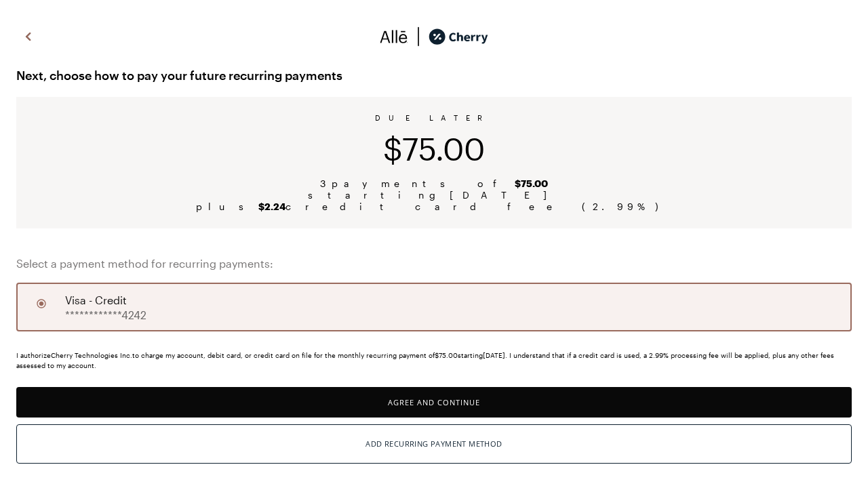 This screenshot has height=488, width=868. I want to click on span: Next, choose how to pay your future recurring payments, so click(434, 75).